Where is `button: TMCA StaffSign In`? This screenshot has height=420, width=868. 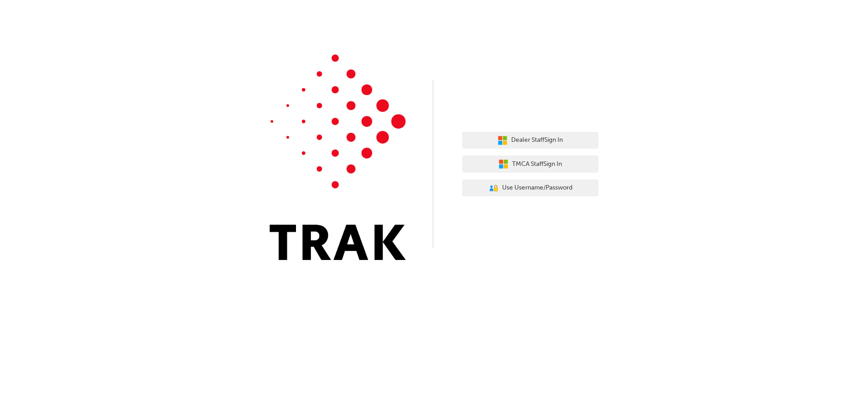
button: TMCA StaffSign In is located at coordinates (531, 165).